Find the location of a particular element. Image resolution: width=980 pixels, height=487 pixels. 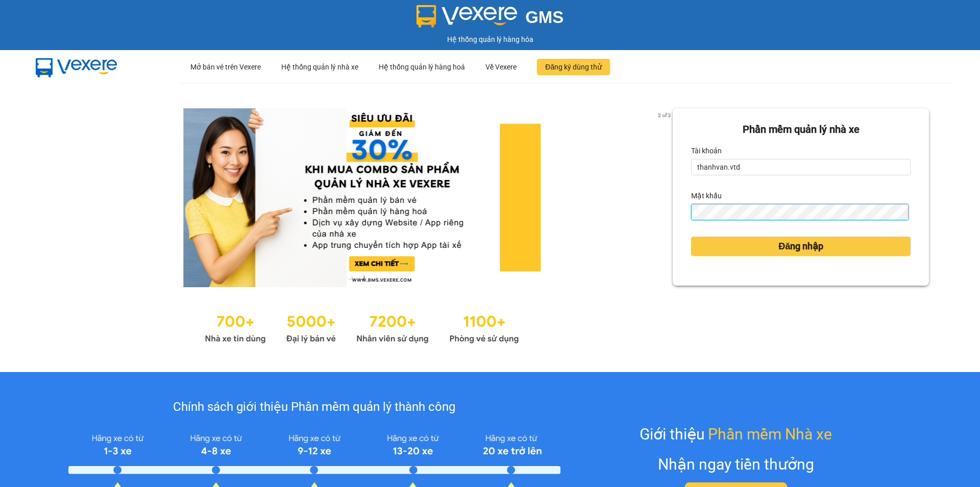

li: slide item 3 is located at coordinates (374, 277).